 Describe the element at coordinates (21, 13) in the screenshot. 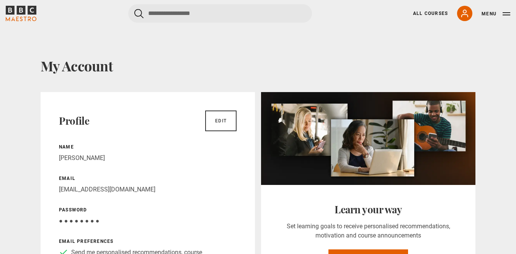

I see `a: BBC Maestro` at that location.